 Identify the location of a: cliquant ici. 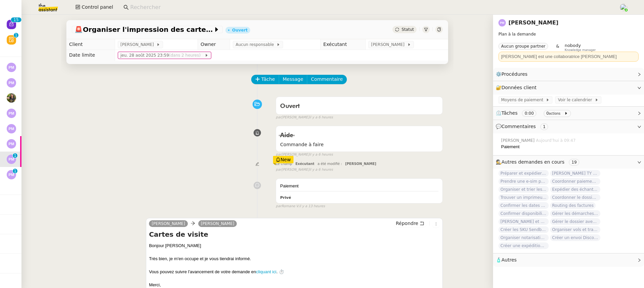
(267, 272).